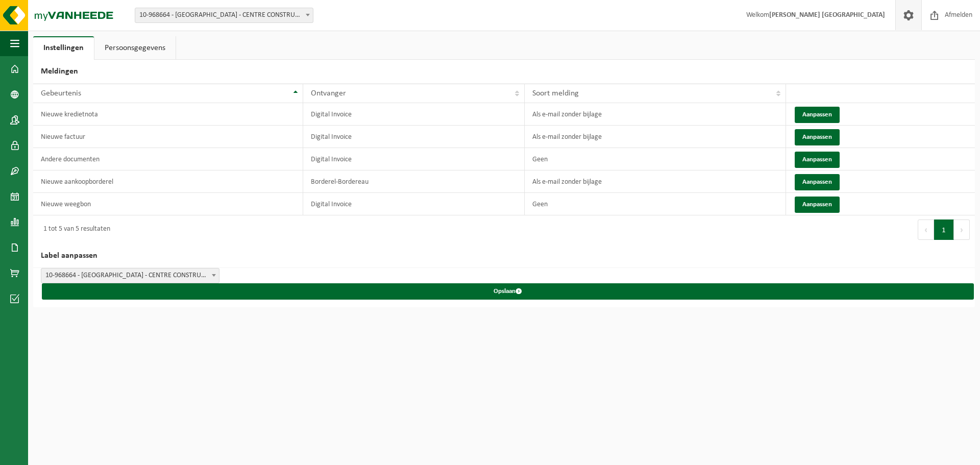 The height and width of the screenshot is (465, 980). Describe the element at coordinates (63, 48) in the screenshot. I see `a: Instellingen` at that location.